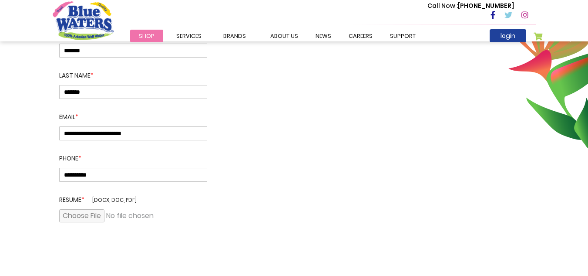  What do you see at coordinates (360, 36) in the screenshot?
I see `a: careers` at bounding box center [360, 36].